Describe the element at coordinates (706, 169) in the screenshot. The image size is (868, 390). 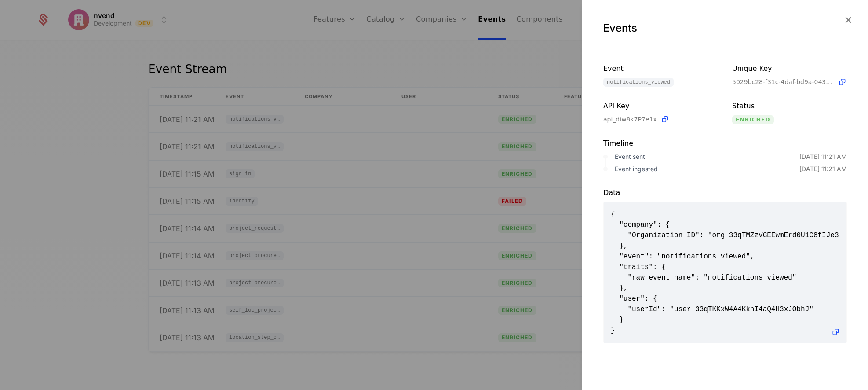
I see `div: Event ingested` at that location.